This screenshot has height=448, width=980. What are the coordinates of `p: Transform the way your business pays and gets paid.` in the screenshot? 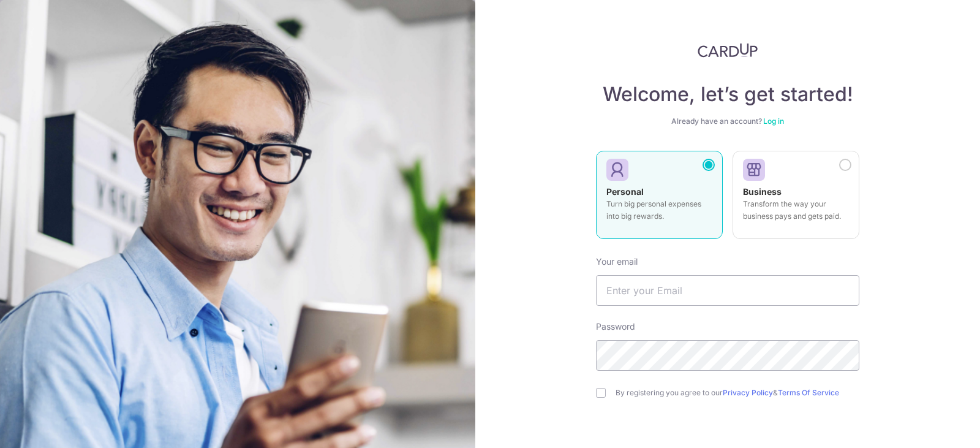 It's located at (795, 210).